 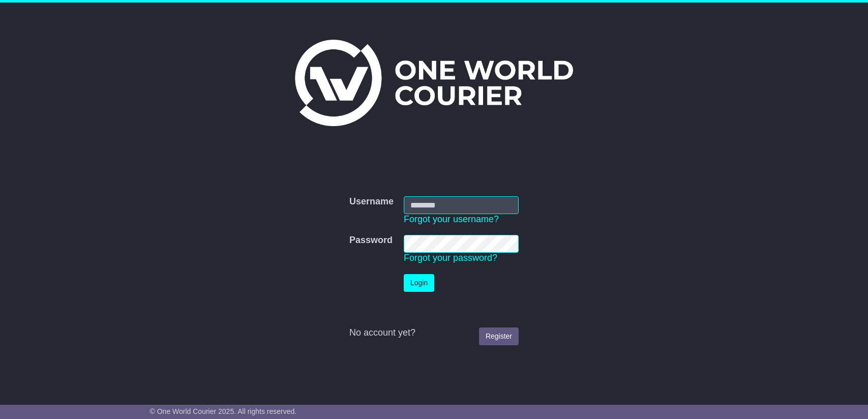 I want to click on label: Username, so click(x=372, y=202).